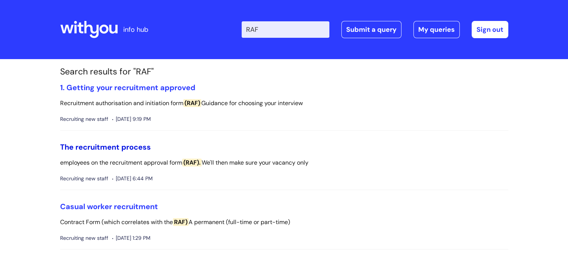  What do you see at coordinates (136, 30) in the screenshot?
I see `p: info hub` at bounding box center [136, 30].